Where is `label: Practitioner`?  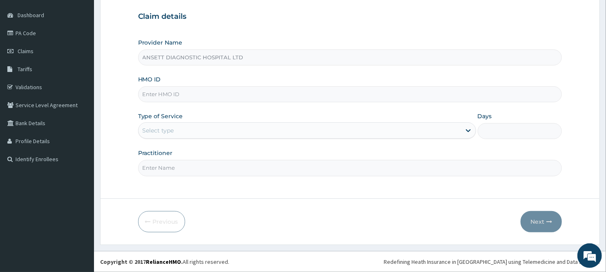 label: Practitioner is located at coordinates (155, 153).